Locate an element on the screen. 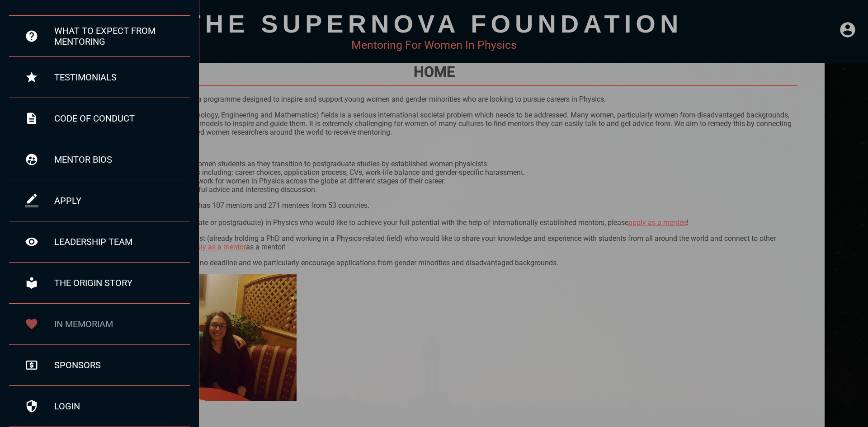 The width and height of the screenshot is (868, 427). div: mentor bios is located at coordinates (122, 160).